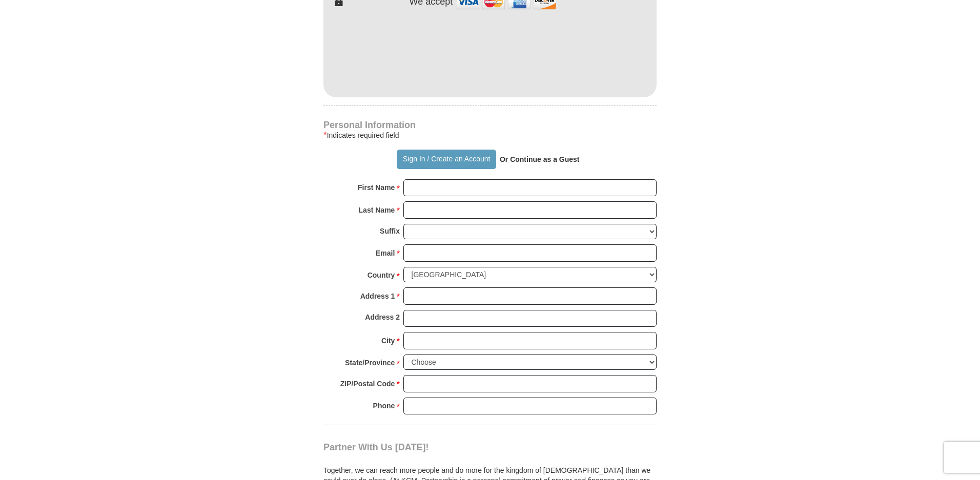 The height and width of the screenshot is (480, 980). I want to click on strong: State/Province, so click(369, 362).